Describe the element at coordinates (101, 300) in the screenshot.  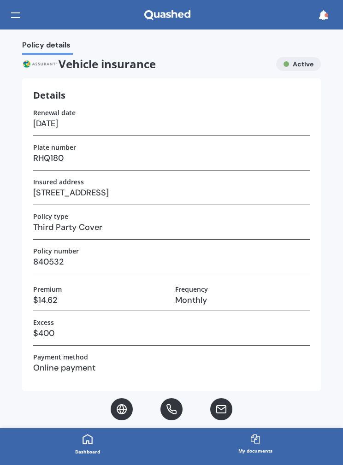
I see `h3: $14.62` at that location.